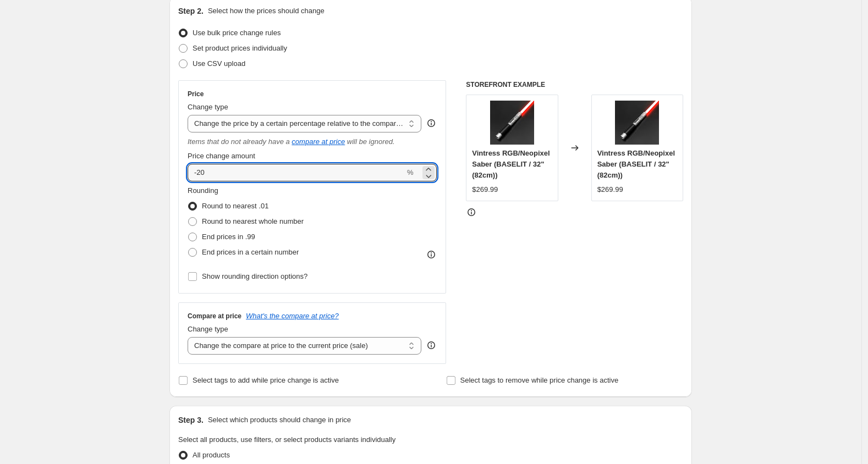 The image size is (868, 464). I want to click on span: End prices in a certain number, so click(251, 252).